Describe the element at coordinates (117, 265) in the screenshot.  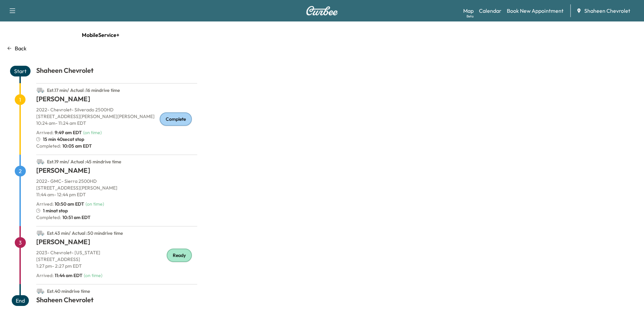
I see `p: 1:27 pm - 2:27 pm EDT` at that location.